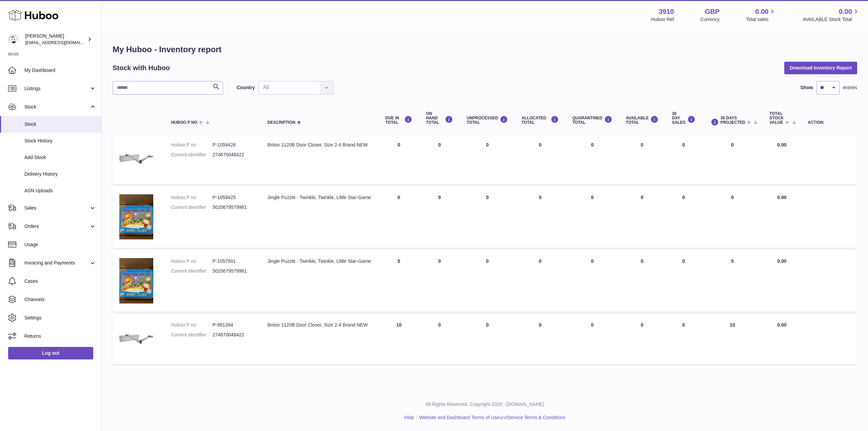 Image resolution: width=868 pixels, height=431 pixels. What do you see at coordinates (733, 121) in the screenshot?
I see `span: 30 DAYS PROJECTED` at bounding box center [733, 121].